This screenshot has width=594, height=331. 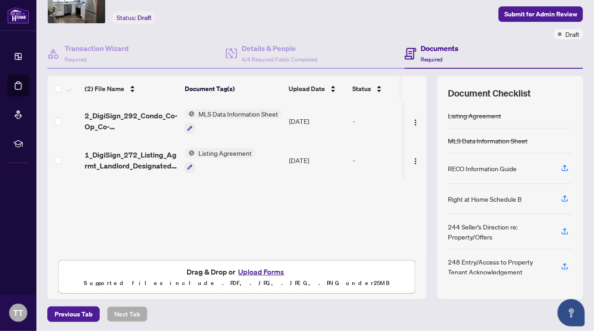 I want to click on div: RECO Information Guide, so click(x=483, y=169).